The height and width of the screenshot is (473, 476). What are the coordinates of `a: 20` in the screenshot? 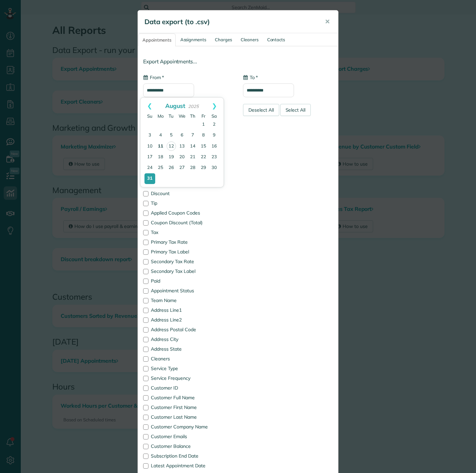 It's located at (182, 157).